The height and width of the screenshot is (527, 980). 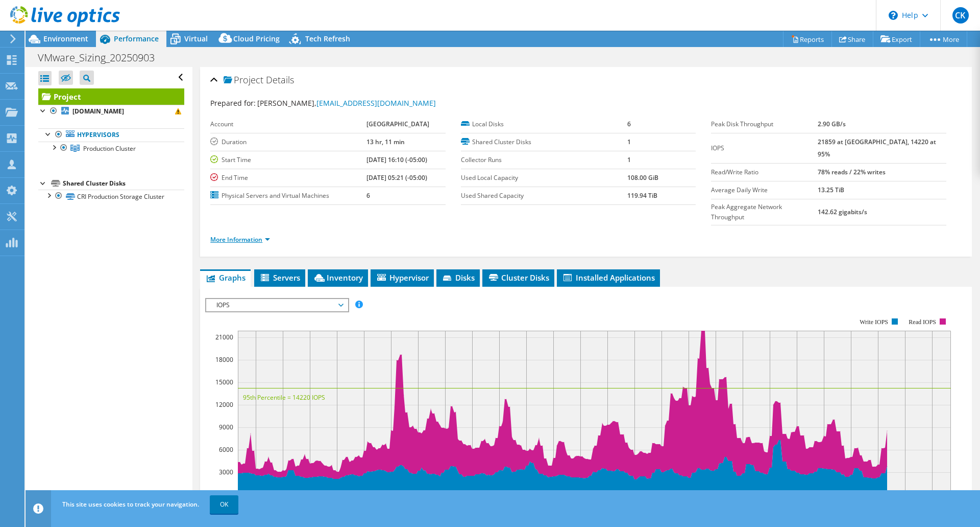 What do you see at coordinates (832, 123) in the screenshot?
I see `b: 2.90 GB/s` at bounding box center [832, 123].